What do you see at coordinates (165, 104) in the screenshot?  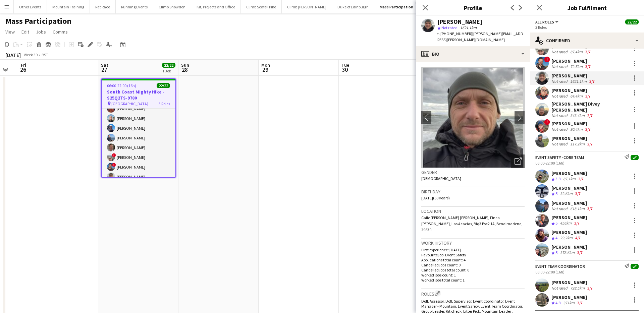 I see `span: 3 Roles` at bounding box center [165, 104].